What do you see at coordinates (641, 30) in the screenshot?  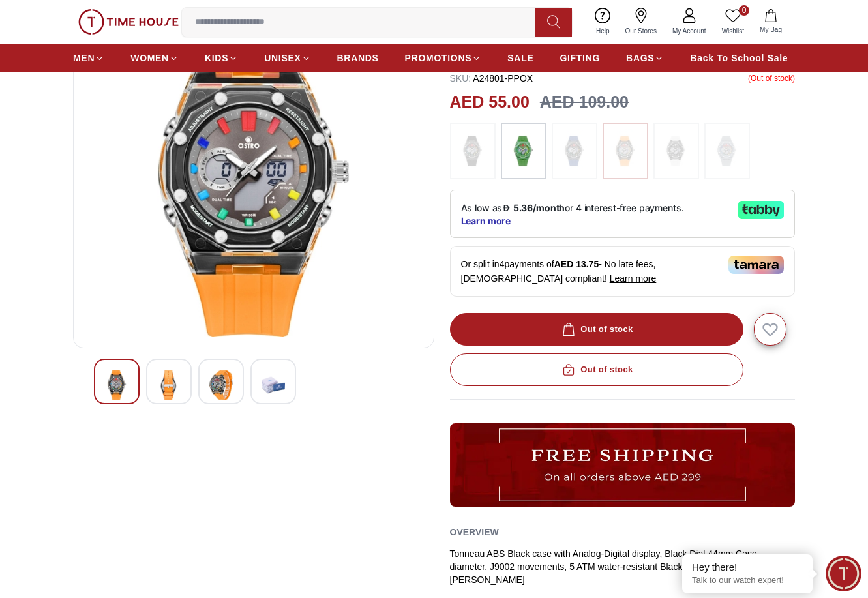 I see `span: Our Stores` at bounding box center [641, 30].